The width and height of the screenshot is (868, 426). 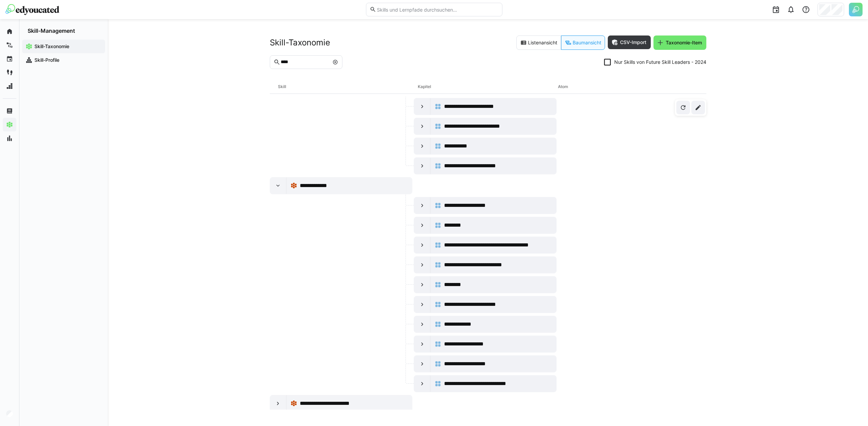 What do you see at coordinates (538, 43) in the screenshot?
I see `eds-button-option: Listenansicht` at bounding box center [538, 43].